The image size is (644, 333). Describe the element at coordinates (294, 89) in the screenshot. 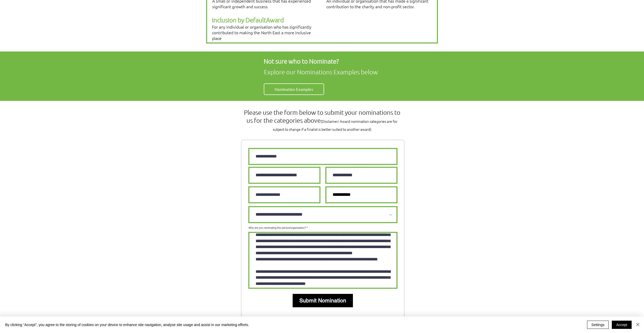

I see `a: Nomination Examples` at that location.